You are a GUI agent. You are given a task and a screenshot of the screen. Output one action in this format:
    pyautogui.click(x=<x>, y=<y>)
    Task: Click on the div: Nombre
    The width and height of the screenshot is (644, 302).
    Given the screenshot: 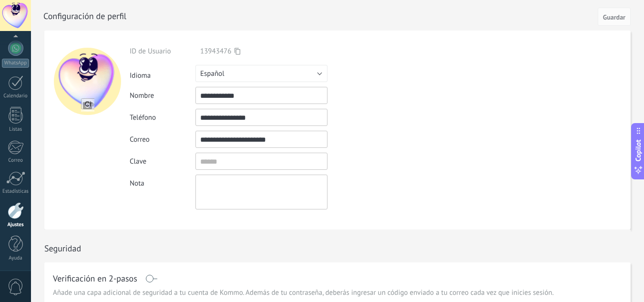 What is the action you would take?
    pyautogui.click(x=162, y=96)
    